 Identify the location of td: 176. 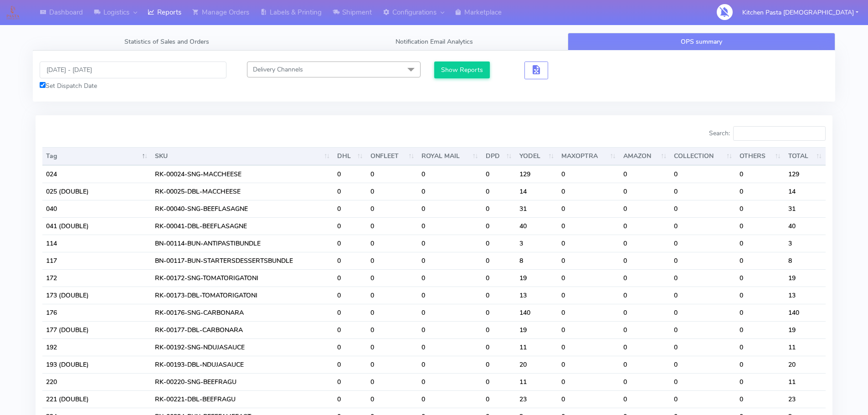
(96, 313).